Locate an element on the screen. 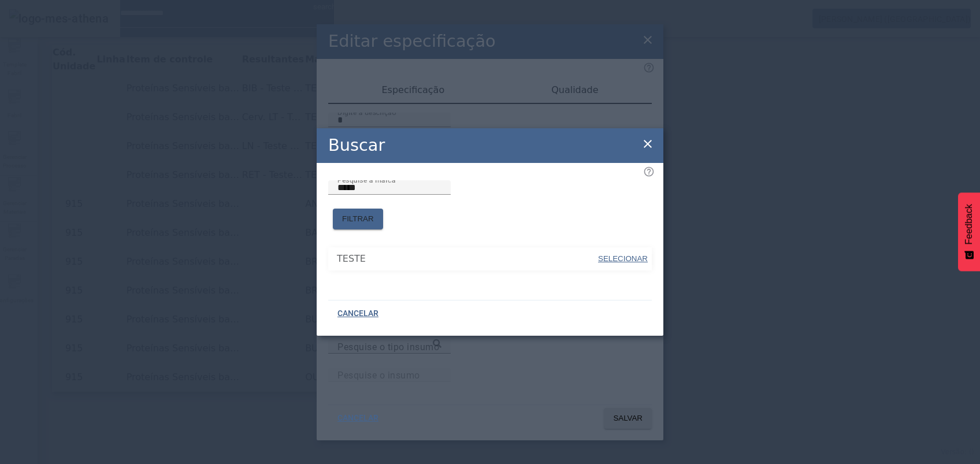  span: TESTE is located at coordinates (467, 259).